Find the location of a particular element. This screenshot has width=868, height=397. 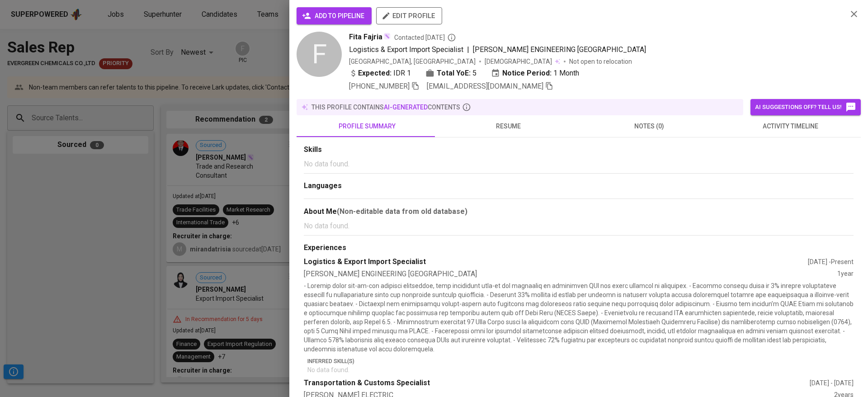

div: IDR 1 is located at coordinates (380, 73).